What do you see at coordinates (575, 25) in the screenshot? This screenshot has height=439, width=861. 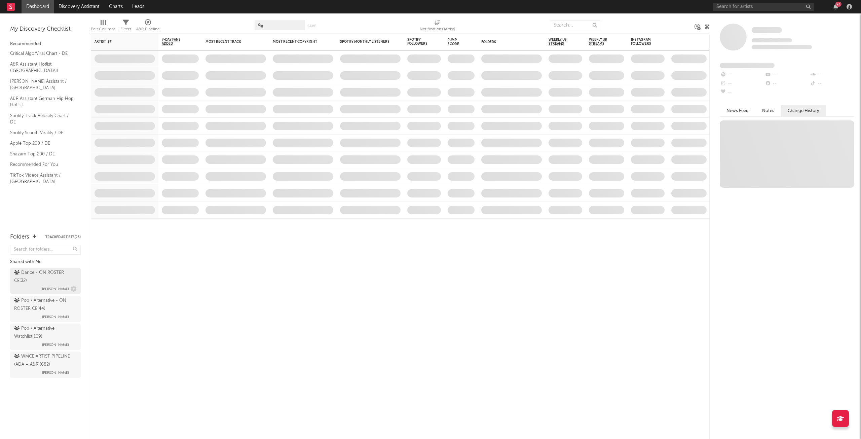 I see `input: Search...` at bounding box center [575, 25].